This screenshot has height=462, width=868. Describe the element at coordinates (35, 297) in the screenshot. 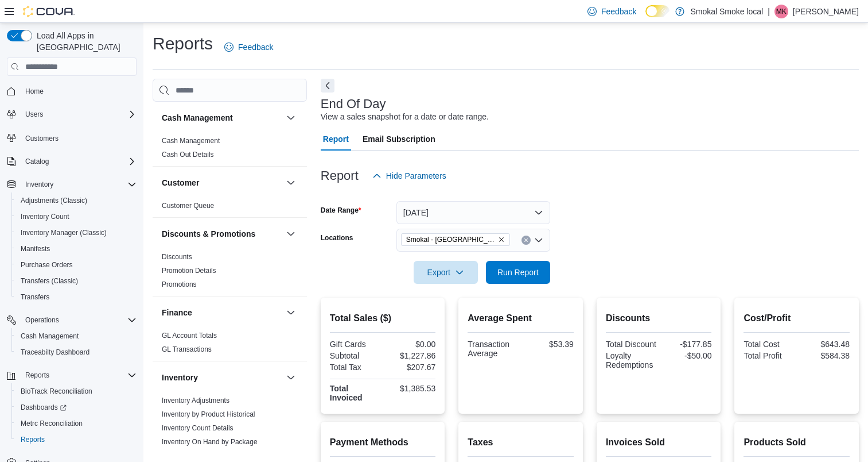

I see `a: Transfers` at that location.